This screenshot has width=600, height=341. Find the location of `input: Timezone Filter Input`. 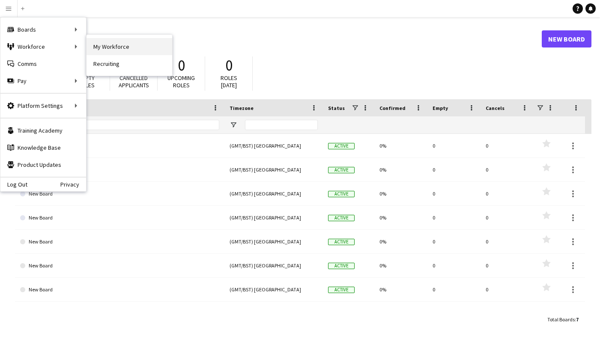

input: Timezone Filter Input is located at coordinates (281, 125).